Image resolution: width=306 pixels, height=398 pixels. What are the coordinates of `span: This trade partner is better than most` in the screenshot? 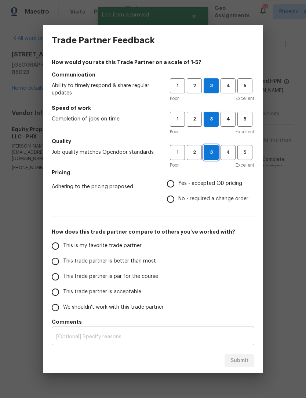 It's located at (109, 261).